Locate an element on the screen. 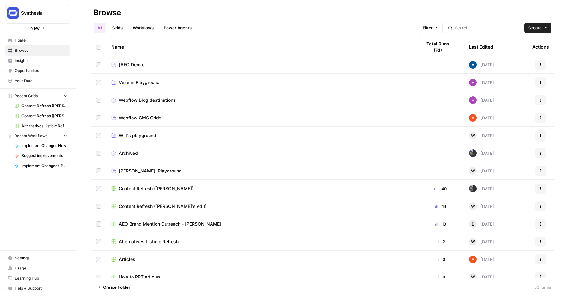 The image size is (569, 296). button: Help + Support is located at coordinates (38, 288).